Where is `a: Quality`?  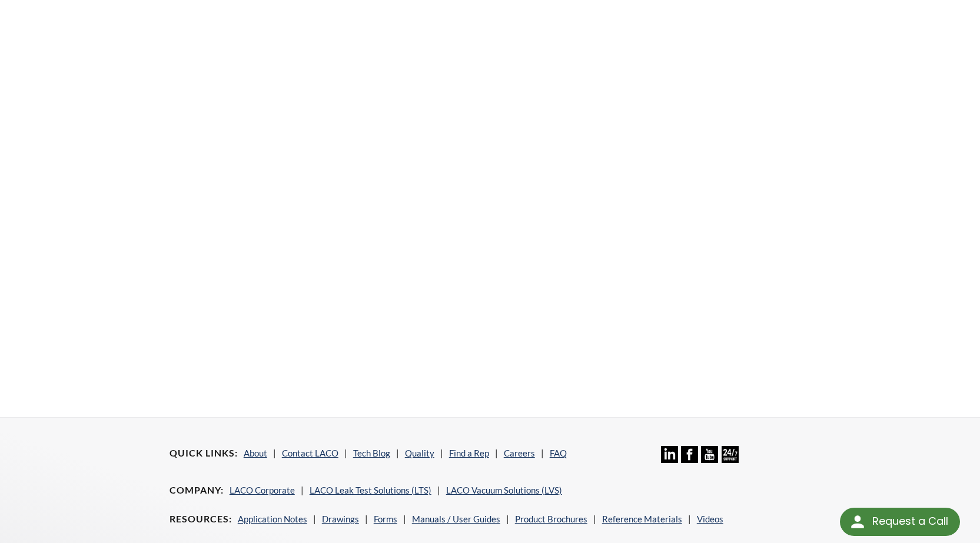
a: Quality is located at coordinates (420, 453).